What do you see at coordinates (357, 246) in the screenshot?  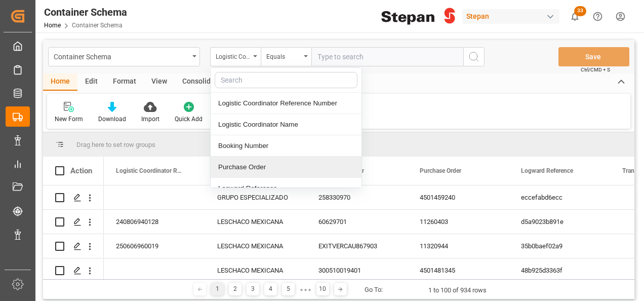 I see `div: EXITVERCAU867903` at bounding box center [357, 246].